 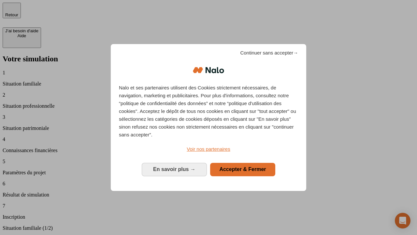 I want to click on button: En savoir plus: Configurer vos consentements, so click(x=174, y=169).